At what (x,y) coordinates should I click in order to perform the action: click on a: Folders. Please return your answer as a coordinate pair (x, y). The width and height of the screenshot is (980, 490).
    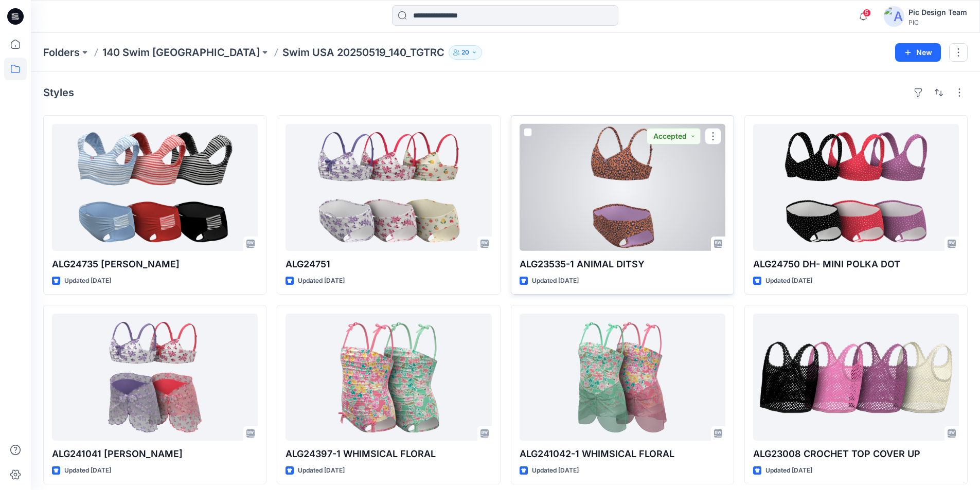
    Looking at the image, I should click on (61, 52).